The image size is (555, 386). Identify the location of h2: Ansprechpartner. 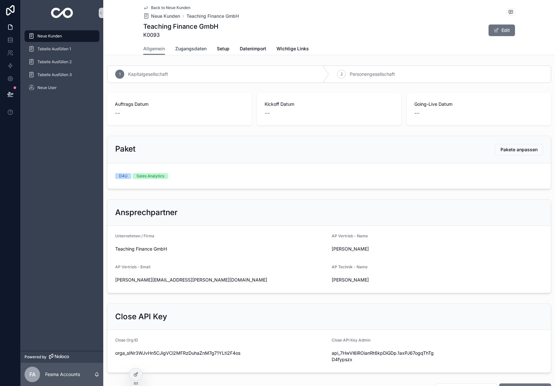
(146, 213).